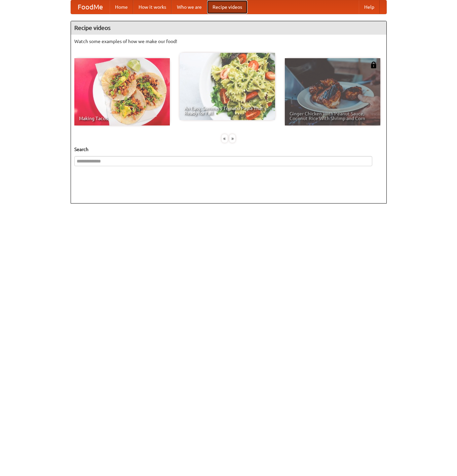 Image resolution: width=457 pixels, height=476 pixels. What do you see at coordinates (227, 86) in the screenshot?
I see `a: An Easy, Summery Tomato Pasta That's Ready for Fall` at bounding box center [227, 86].